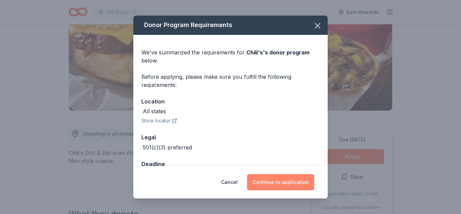 The height and width of the screenshot is (214, 461). What do you see at coordinates (229, 182) in the screenshot?
I see `button: Cancel` at bounding box center [229, 182].